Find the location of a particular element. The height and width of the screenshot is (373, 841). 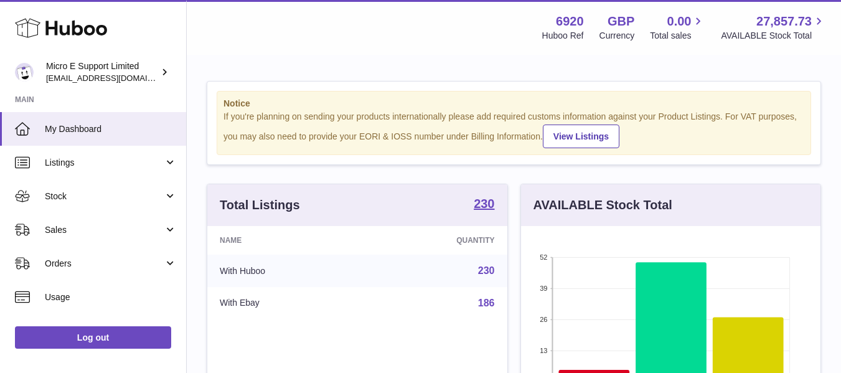

span: AVAILABLE Stock Total is located at coordinates (773, 35).